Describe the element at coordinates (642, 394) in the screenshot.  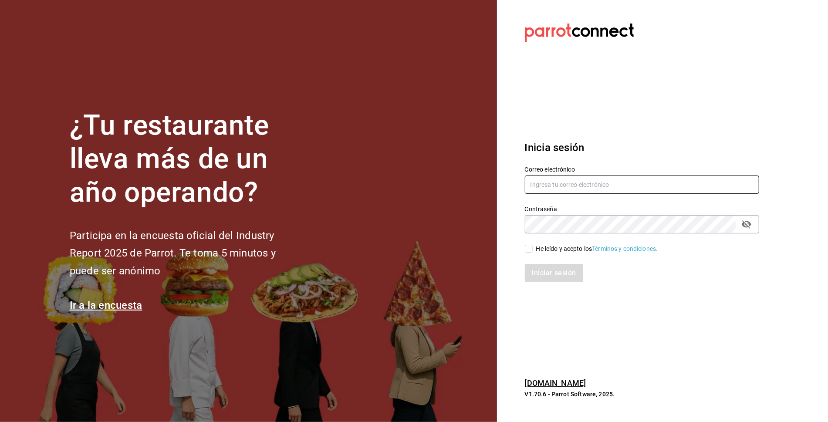
I see `p: V1.70.6 - Parrot Software, 2025.` at that location.